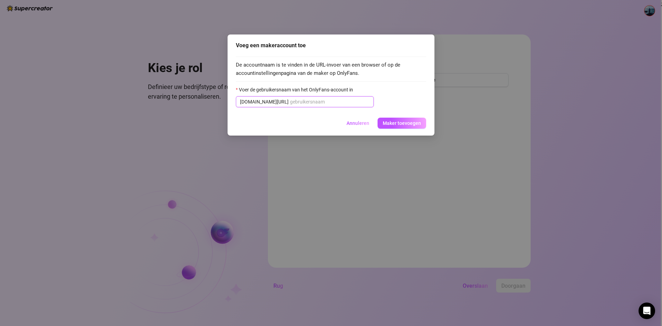 The image size is (662, 326). I want to click on font: Voeg een makeraccount toe, so click(271, 45).